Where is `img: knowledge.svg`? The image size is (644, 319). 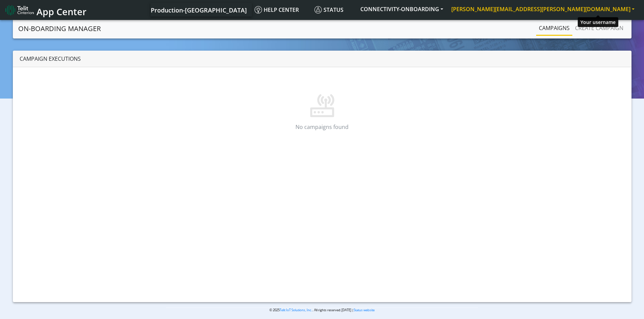 img: knowledge.svg is located at coordinates (259, 10).